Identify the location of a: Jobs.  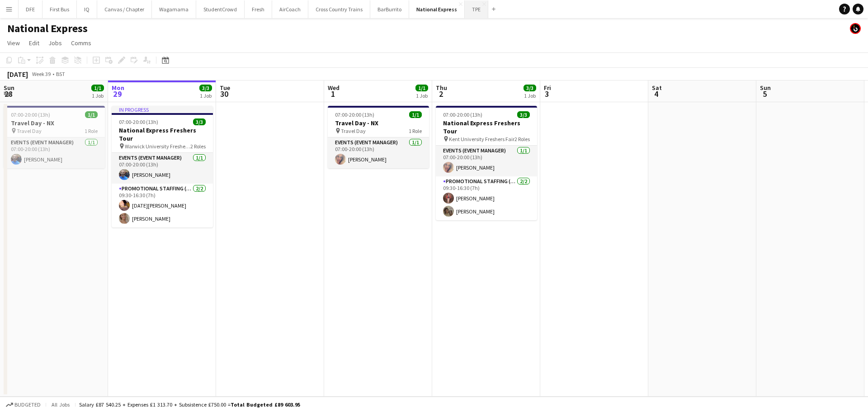
(55, 43).